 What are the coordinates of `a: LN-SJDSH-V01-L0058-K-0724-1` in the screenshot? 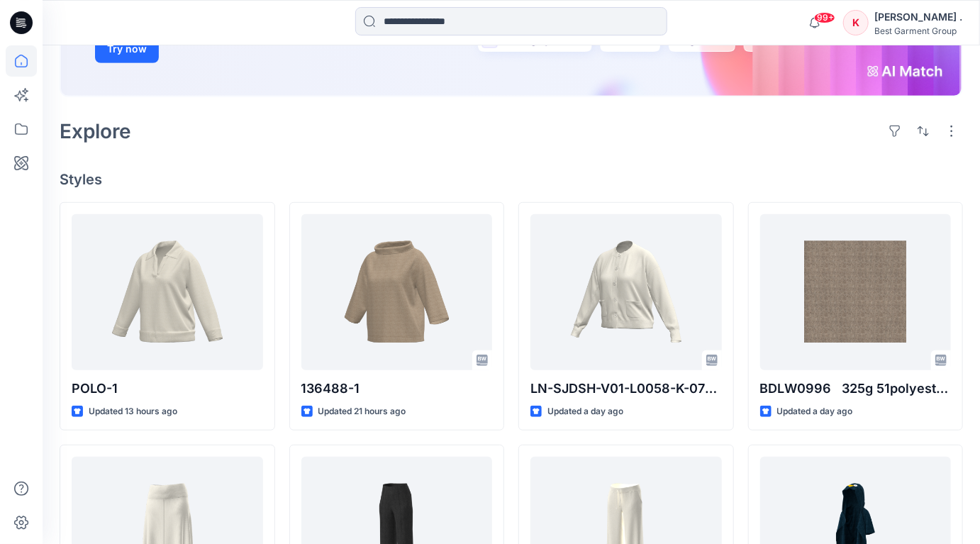 It's located at (626, 292).